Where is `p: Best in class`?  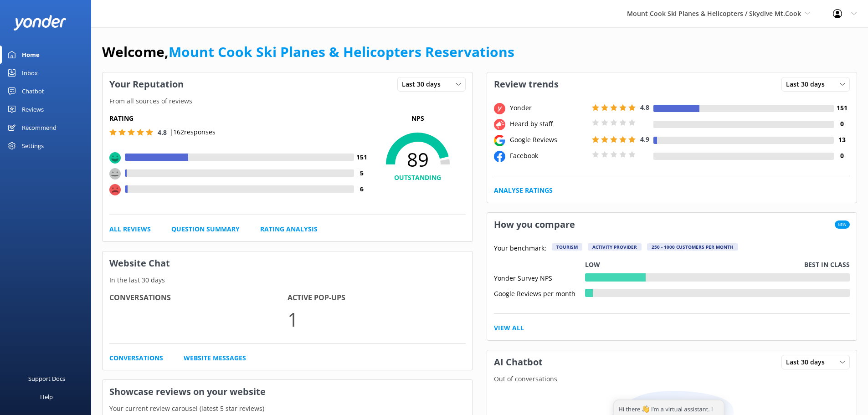
p: Best in class is located at coordinates (827, 265).